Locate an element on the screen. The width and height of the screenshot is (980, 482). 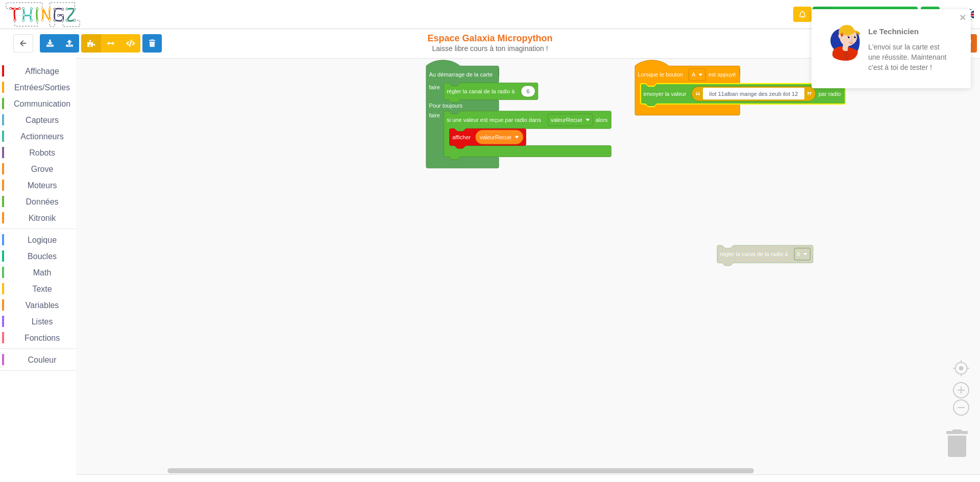
p: Le Technicien is located at coordinates (908, 31).